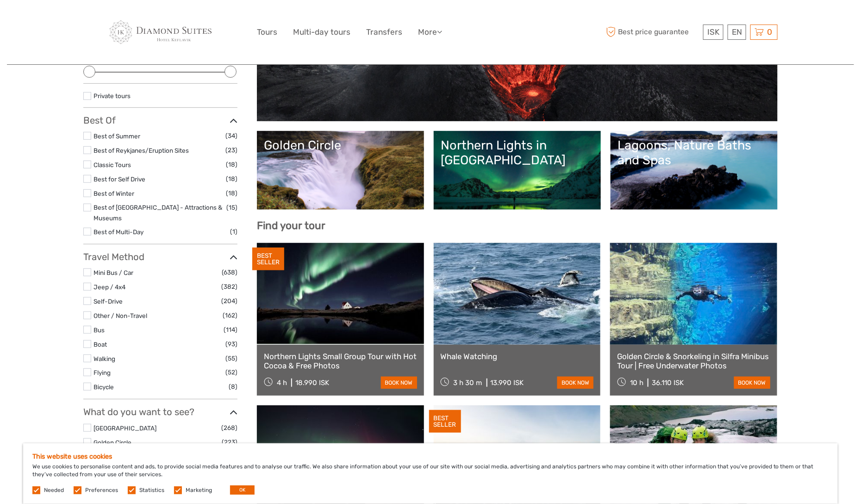 The width and height of the screenshot is (861, 504). What do you see at coordinates (113, 273) in the screenshot?
I see `a: Mini Bus / Car` at bounding box center [113, 273].